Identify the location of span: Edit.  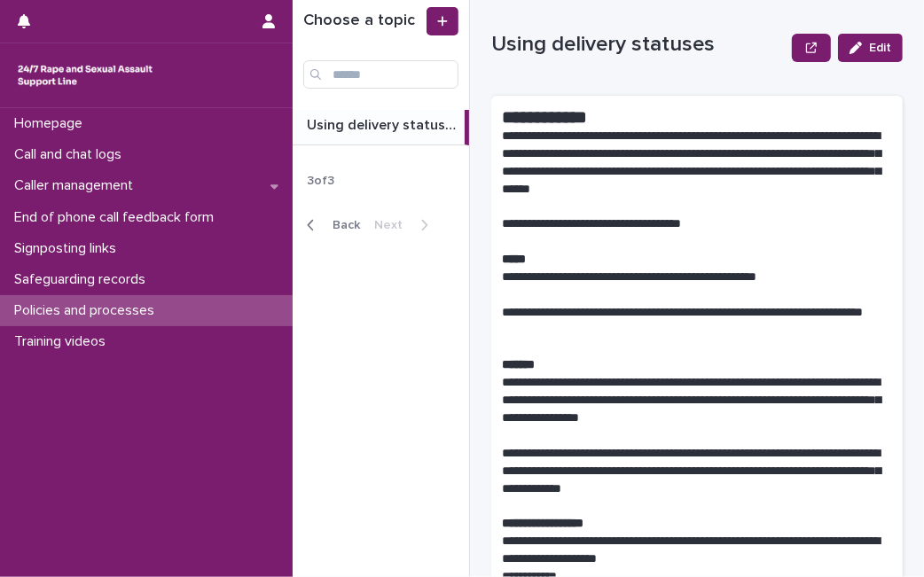
(879, 48).